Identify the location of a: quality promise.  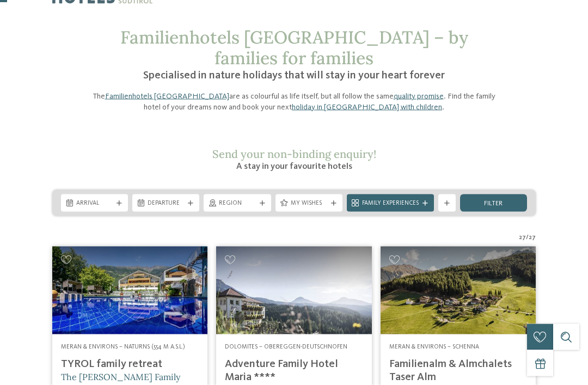
(419, 96).